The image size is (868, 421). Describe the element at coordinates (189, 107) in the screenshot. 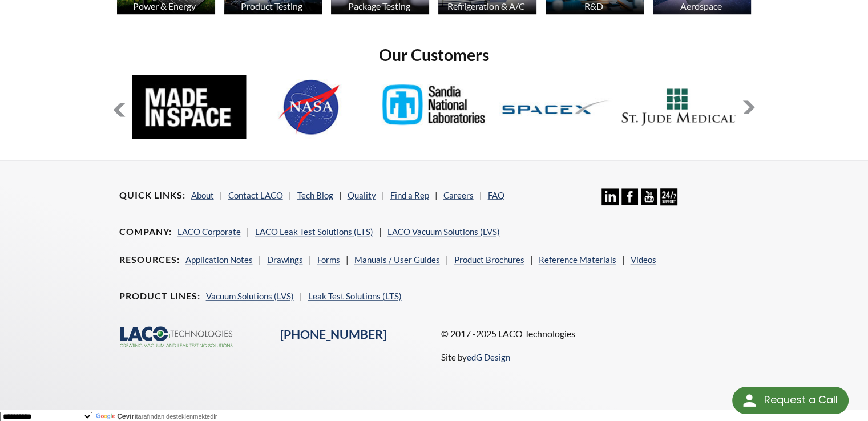

I see `img: MadeInSpace.jpg` at that location.